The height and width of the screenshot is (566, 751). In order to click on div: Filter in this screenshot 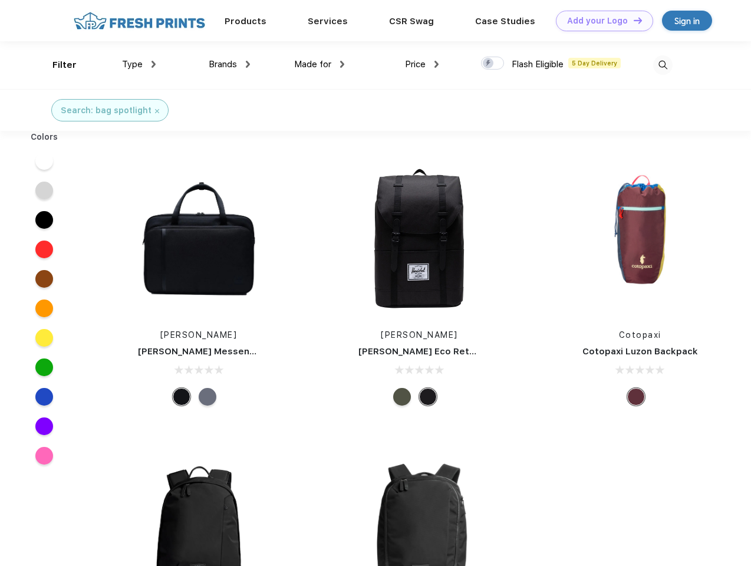, I will do `click(64, 65)`.